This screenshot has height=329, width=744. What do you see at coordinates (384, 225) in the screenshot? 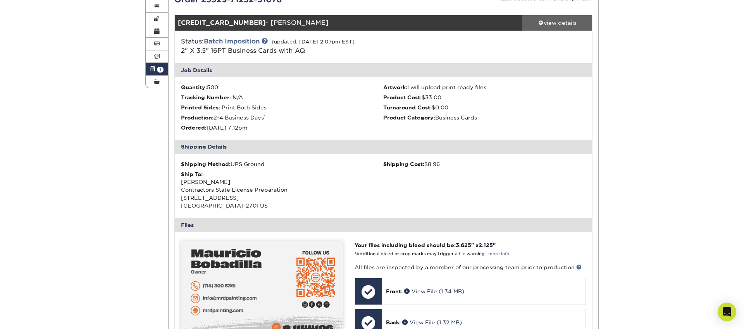
I see `div: Files` at bounding box center [384, 225].